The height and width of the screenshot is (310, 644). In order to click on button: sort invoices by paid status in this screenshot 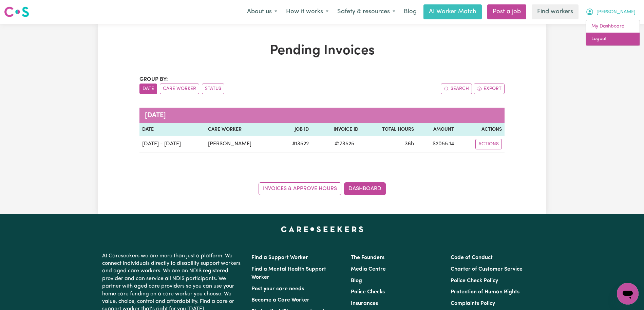, I will do `click(213, 88)`.